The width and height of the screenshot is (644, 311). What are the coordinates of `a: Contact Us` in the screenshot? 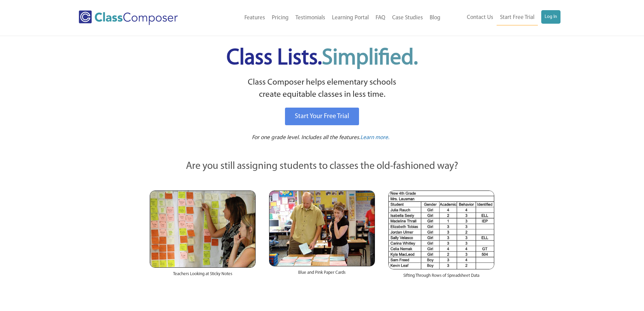 It's located at (480, 18).